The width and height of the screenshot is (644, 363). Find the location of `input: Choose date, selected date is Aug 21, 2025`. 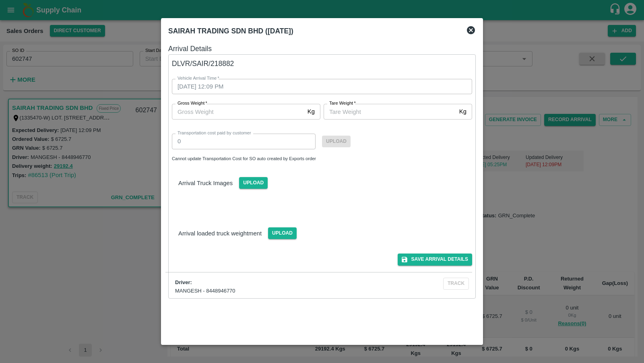

input: Choose date, selected date is Aug 21, 2025 is located at coordinates (319, 87).